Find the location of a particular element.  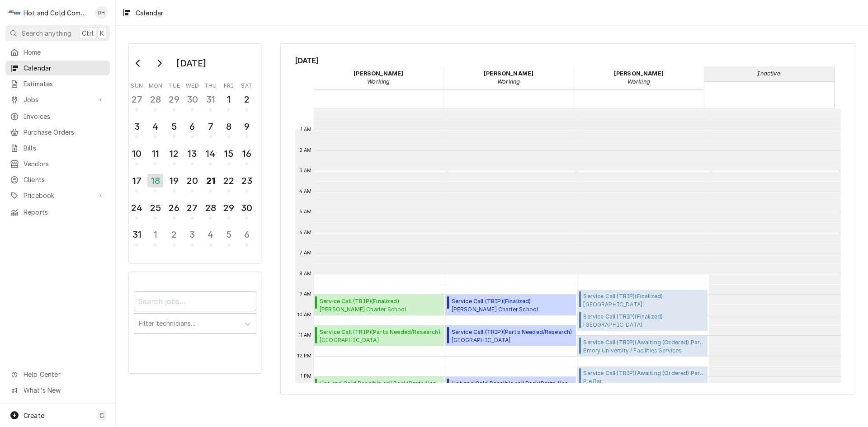

div: 5 is located at coordinates (174, 127).